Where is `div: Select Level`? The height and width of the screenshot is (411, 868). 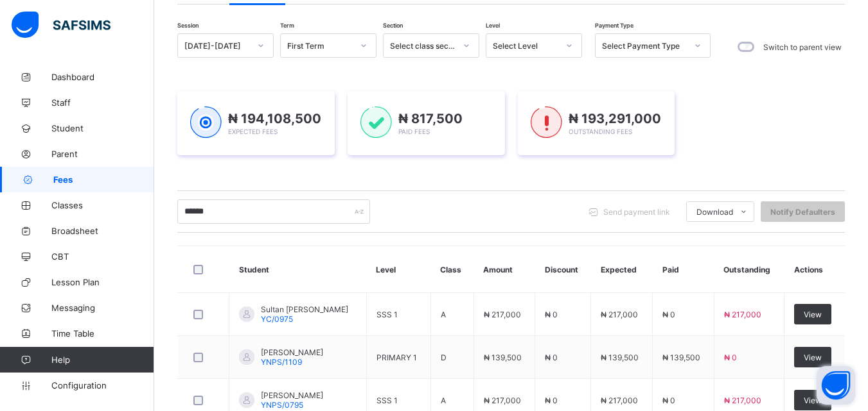 div: Select Level is located at coordinates (525, 46).